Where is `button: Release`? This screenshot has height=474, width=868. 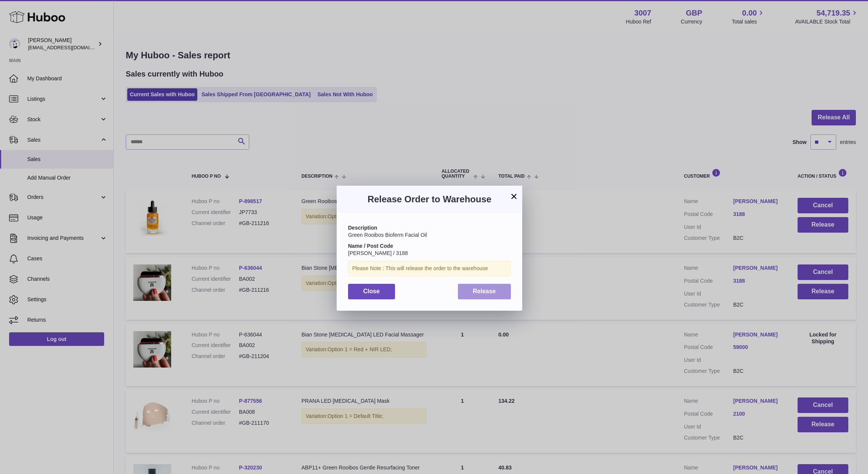
button: Release is located at coordinates (484, 291).